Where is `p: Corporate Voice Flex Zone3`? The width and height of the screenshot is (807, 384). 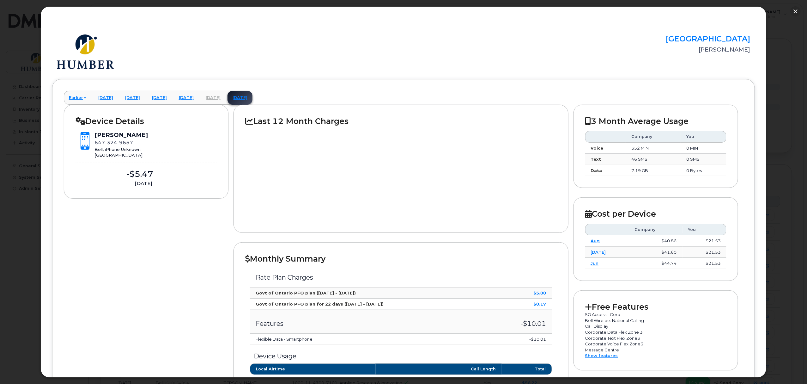
p: Corporate Voice Flex Zone3 is located at coordinates (656, 344).